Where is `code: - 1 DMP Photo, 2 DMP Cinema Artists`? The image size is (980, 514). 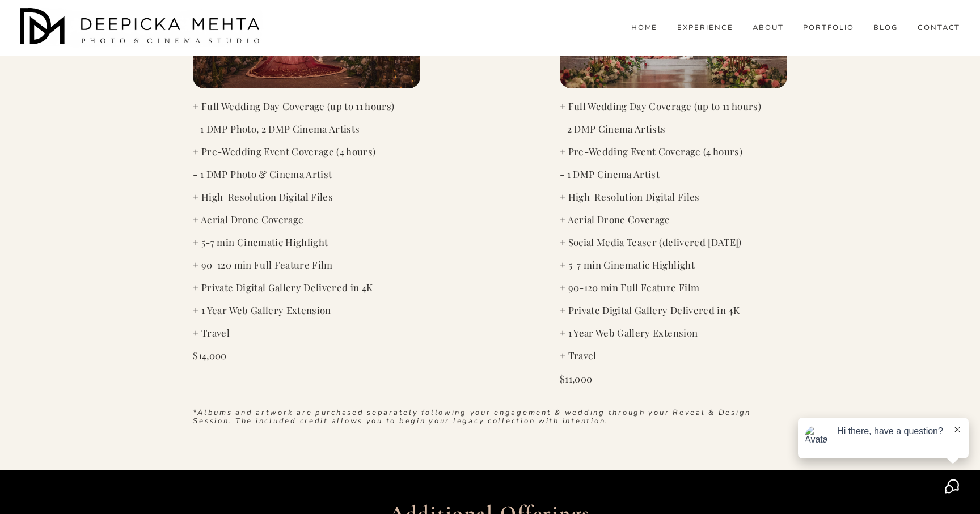
code: - 1 DMP Photo, 2 DMP Cinema Artists is located at coordinates (276, 128).